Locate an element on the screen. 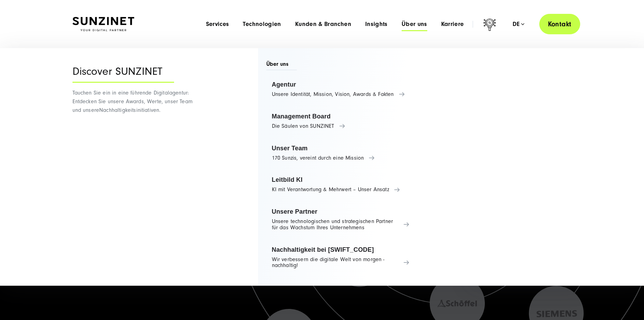  span: Technologien is located at coordinates (262, 24).